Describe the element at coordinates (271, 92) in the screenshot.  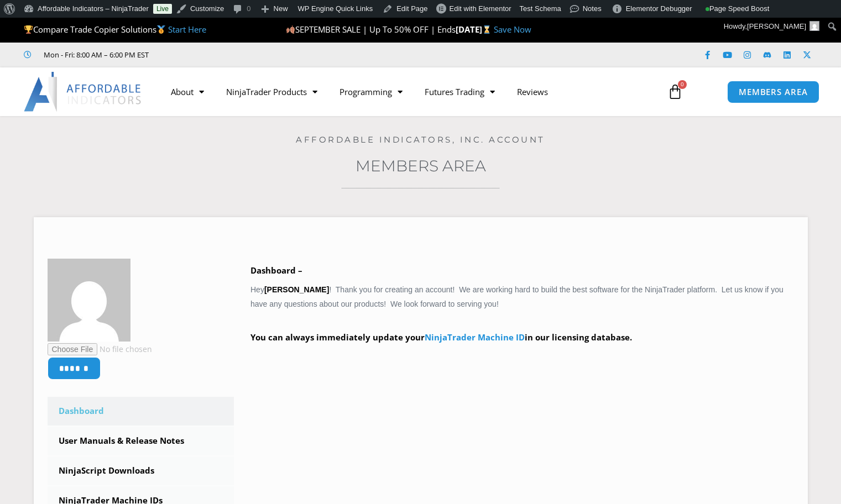
I see `a: NinjaTrader Products` at that location.